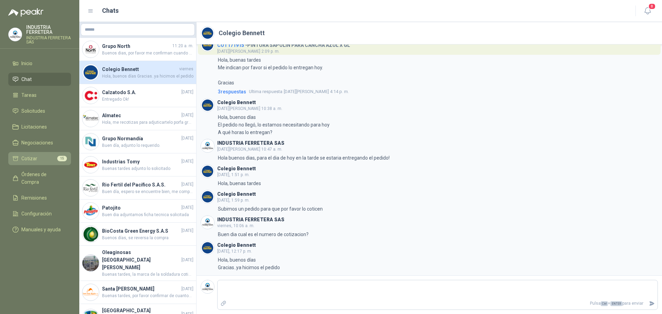  What do you see at coordinates (251, 143) in the screenshot?
I see `h3: INDUSTRIA FERRETERA SAS` at bounding box center [251, 143].